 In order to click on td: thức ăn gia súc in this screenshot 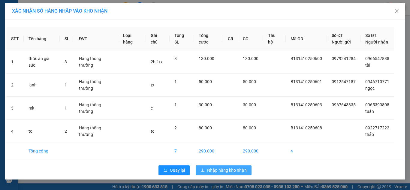, I will do `click(42, 62)`.